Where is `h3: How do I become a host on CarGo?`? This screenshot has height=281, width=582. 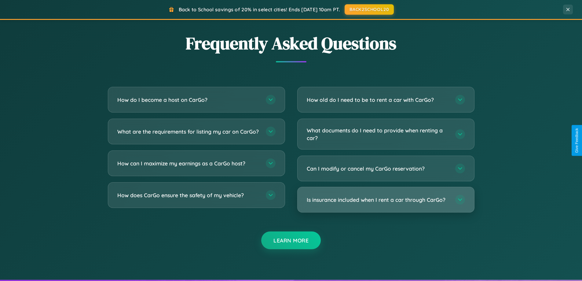 h3: How do I become a host on CarGo? is located at coordinates (189, 100).